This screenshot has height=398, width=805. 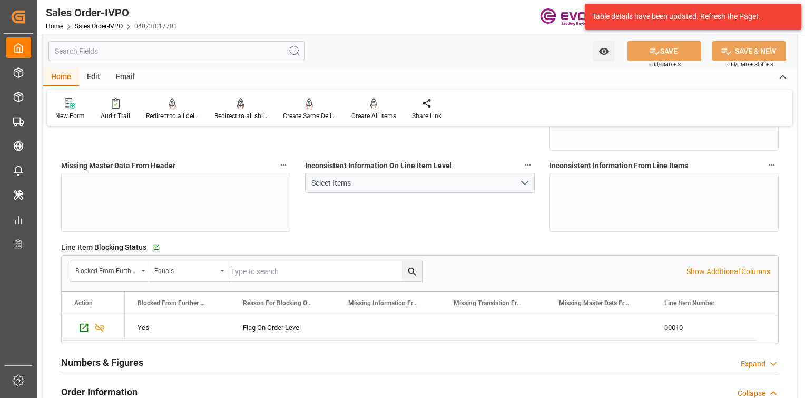 I want to click on div: Table details have been updated. Refresh the Page!., so click(x=689, y=16).